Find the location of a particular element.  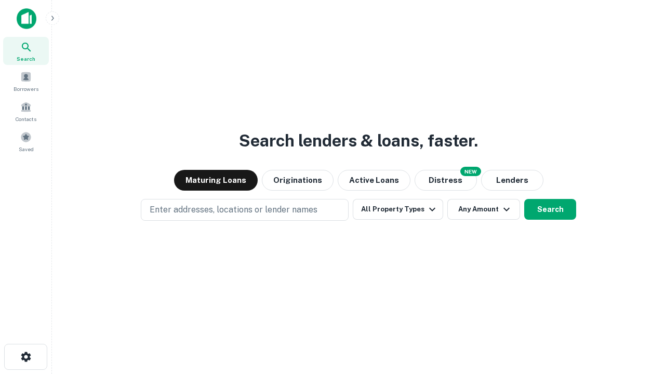

p: Enter addresses, locations or lender names is located at coordinates (233, 210).